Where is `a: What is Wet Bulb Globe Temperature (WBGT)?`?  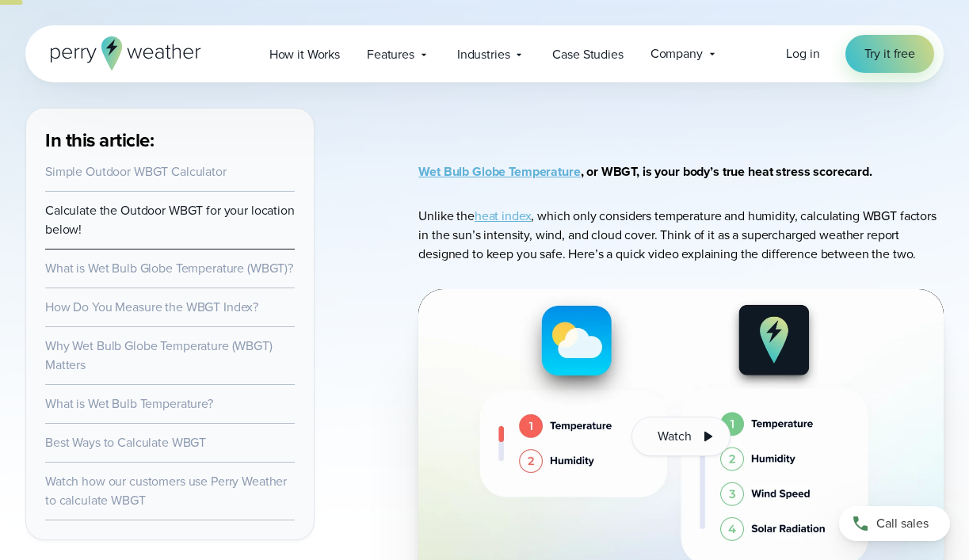 a: What is Wet Bulb Globe Temperature (WBGT)? is located at coordinates (169, 268).